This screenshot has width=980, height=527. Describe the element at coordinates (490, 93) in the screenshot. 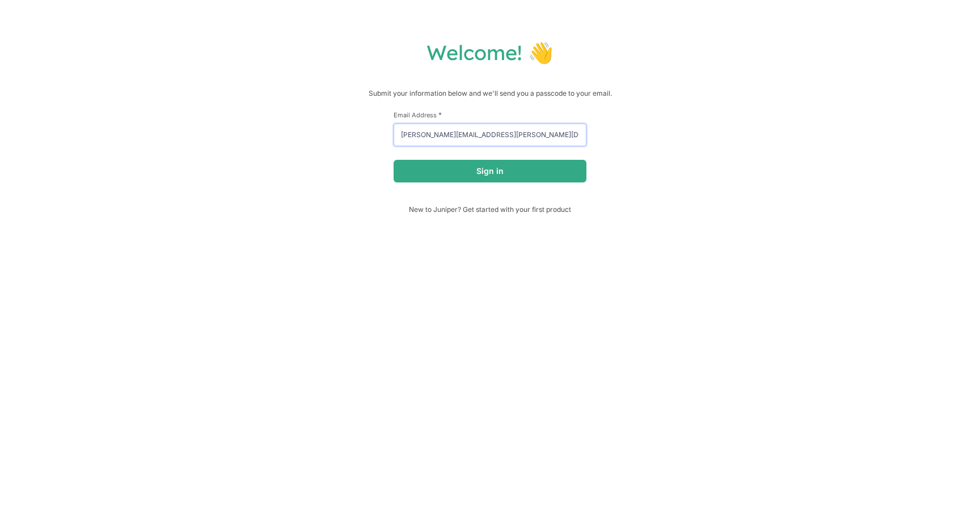

I see `p: Submit your information below and we'll send you a passcode to your email.` at that location.